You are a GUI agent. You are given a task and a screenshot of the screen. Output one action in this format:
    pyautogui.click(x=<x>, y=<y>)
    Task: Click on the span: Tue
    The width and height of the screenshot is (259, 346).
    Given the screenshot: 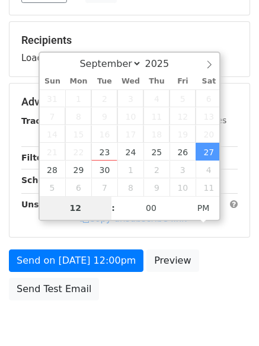 What is the action you would take?
    pyautogui.click(x=104, y=81)
    